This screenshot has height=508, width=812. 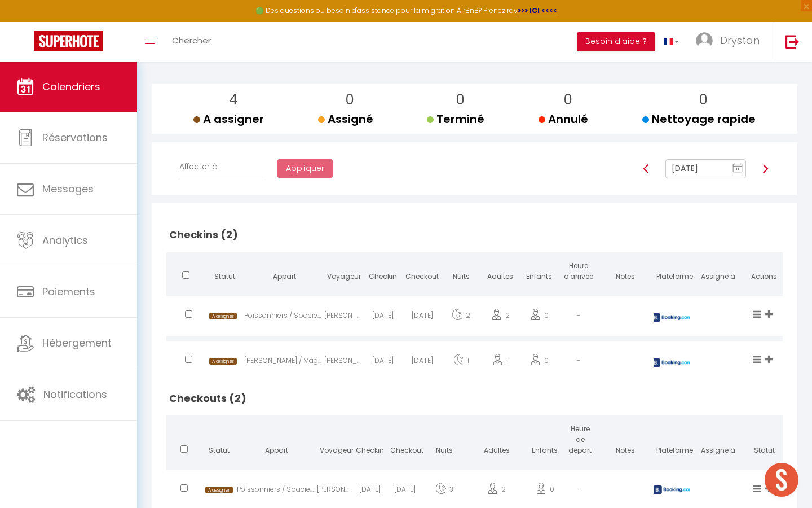 What do you see at coordinates (71, 86) in the screenshot?
I see `span: Calendriers` at bounding box center [71, 86].